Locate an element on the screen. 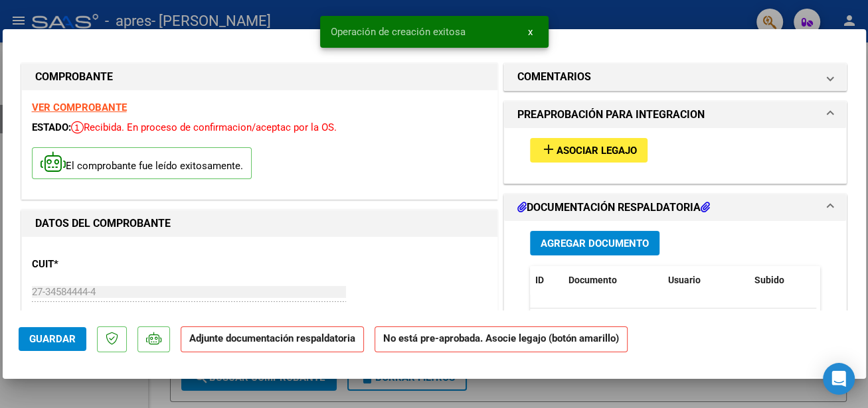 The width and height of the screenshot is (868, 408). button: Asociar Legajo is located at coordinates (588, 150).